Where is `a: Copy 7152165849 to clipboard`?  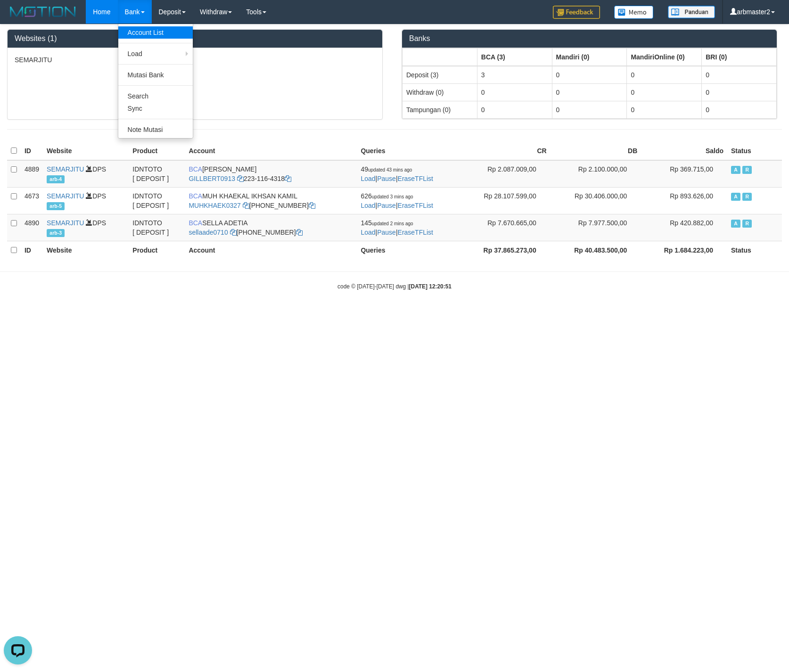 a: Copy 7152165849 to clipboard is located at coordinates (312, 205).